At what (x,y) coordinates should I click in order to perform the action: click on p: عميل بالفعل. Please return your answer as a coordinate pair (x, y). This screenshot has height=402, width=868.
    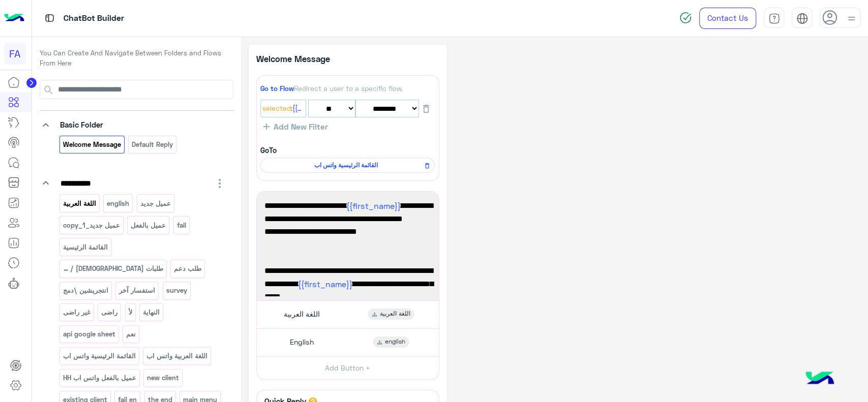
    Looking at the image, I should click on (148, 225).